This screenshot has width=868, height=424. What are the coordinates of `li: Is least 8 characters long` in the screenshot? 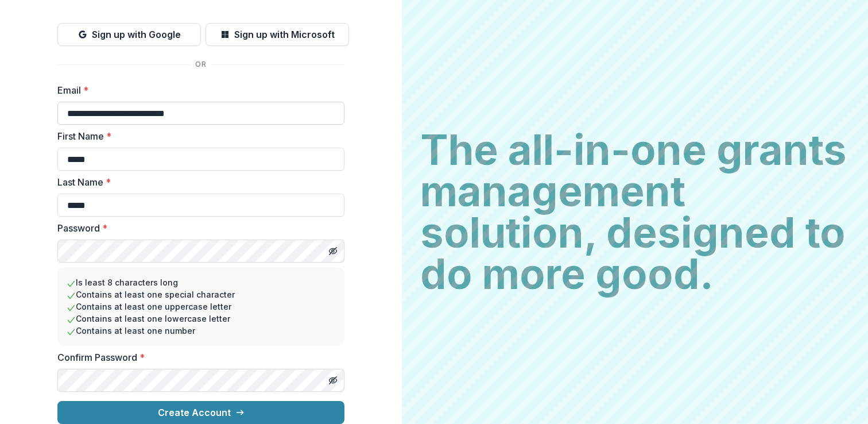 It's located at (201, 282).